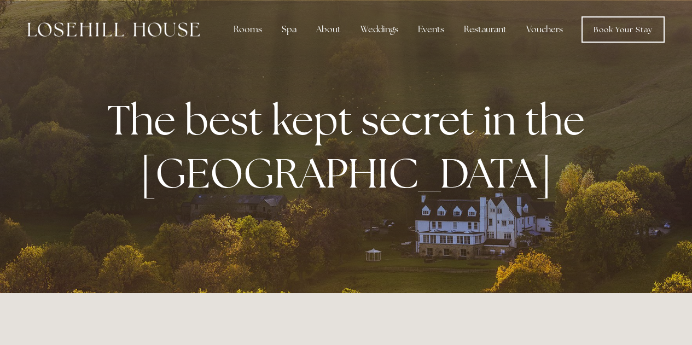 This screenshot has width=692, height=345. Describe the element at coordinates (544, 30) in the screenshot. I see `a: Vouchers` at that location.